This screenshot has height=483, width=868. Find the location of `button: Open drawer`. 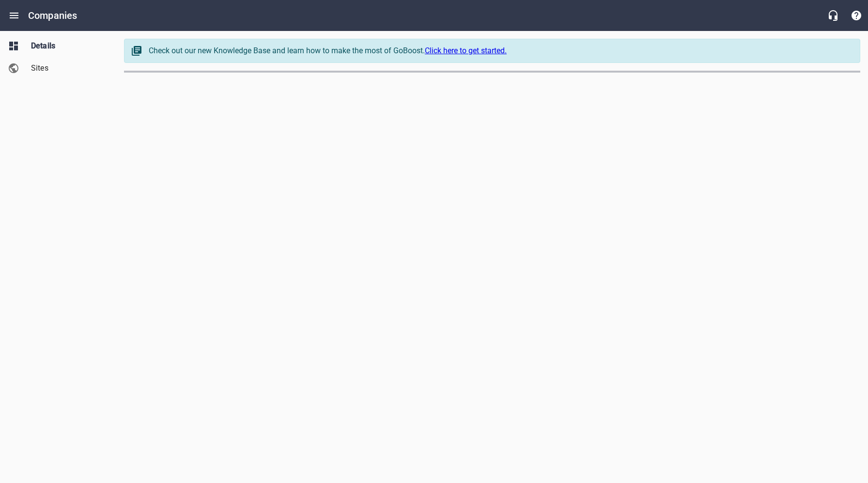

button: Open drawer is located at coordinates (14, 16).